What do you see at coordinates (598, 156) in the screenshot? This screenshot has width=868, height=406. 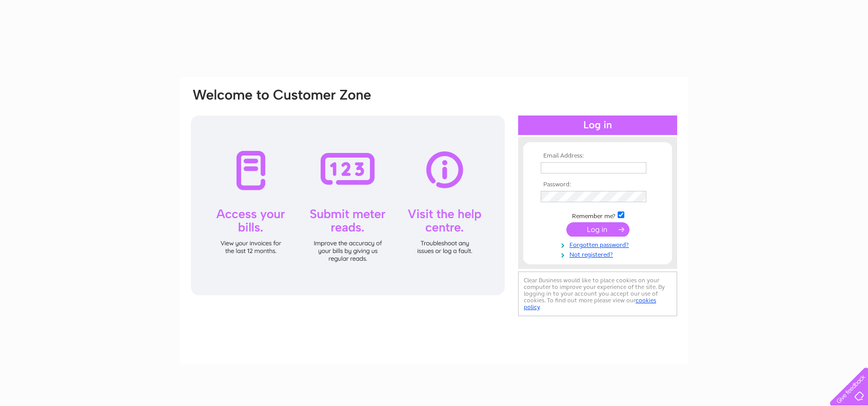 I see `th: Email Address:` at bounding box center [598, 156].